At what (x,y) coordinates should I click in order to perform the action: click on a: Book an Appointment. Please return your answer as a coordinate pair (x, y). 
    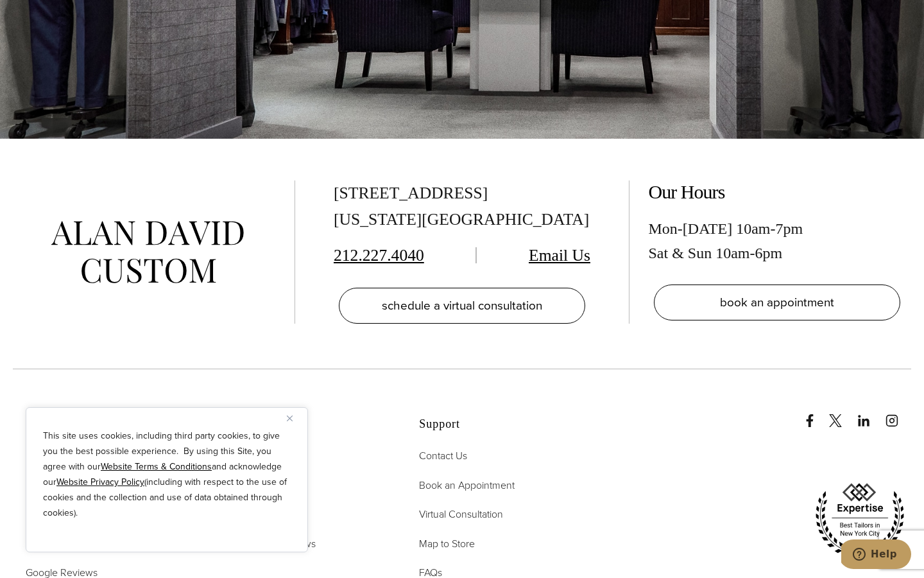
    Looking at the image, I should click on (467, 485).